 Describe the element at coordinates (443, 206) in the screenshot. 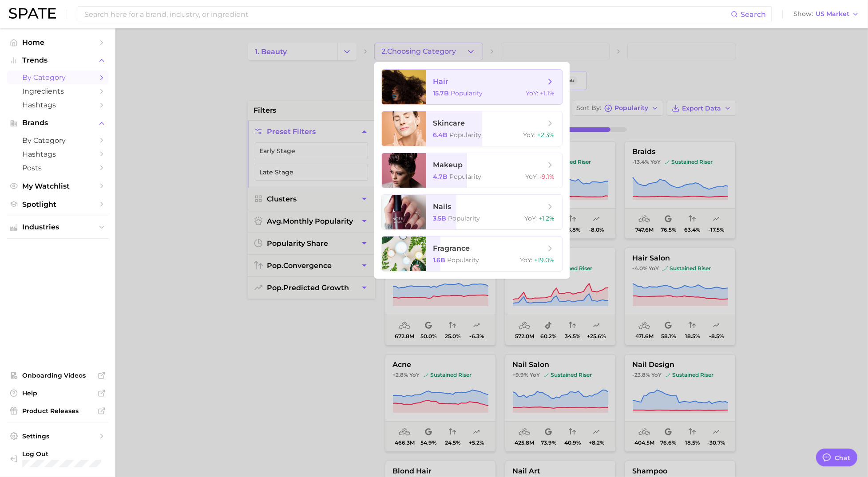

I see `span: nails` at that location.